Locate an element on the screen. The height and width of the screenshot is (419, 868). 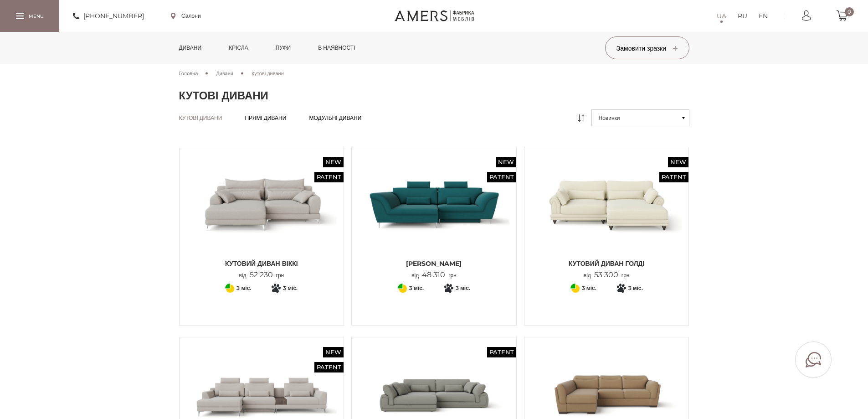
a: Модульні дивани is located at coordinates (334, 118).